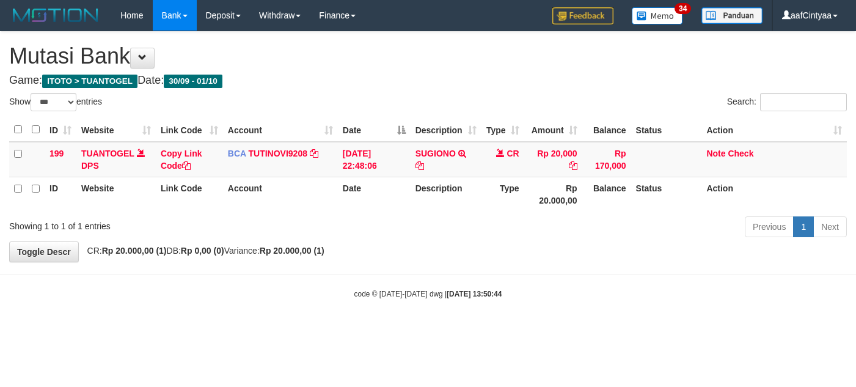 The image size is (856, 387). What do you see at coordinates (804, 227) in the screenshot?
I see `a: 1` at bounding box center [804, 227].